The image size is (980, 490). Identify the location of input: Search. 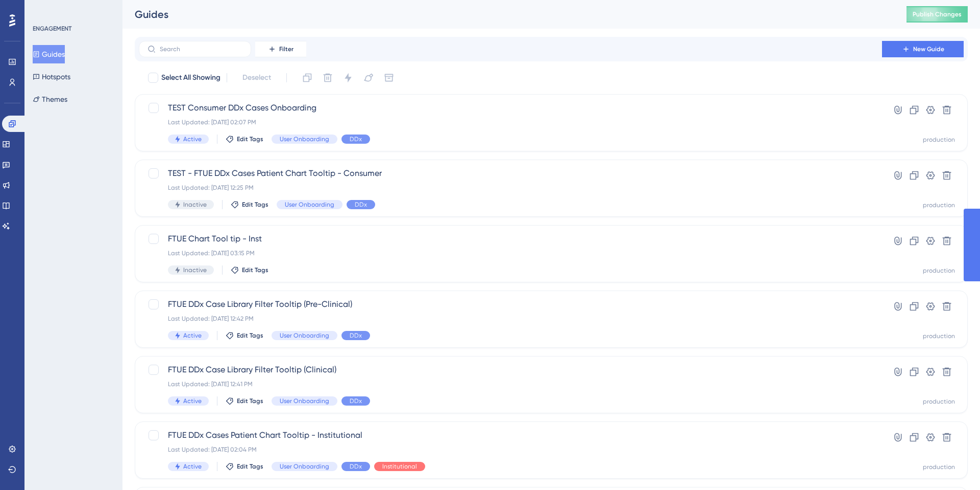
(201, 49).